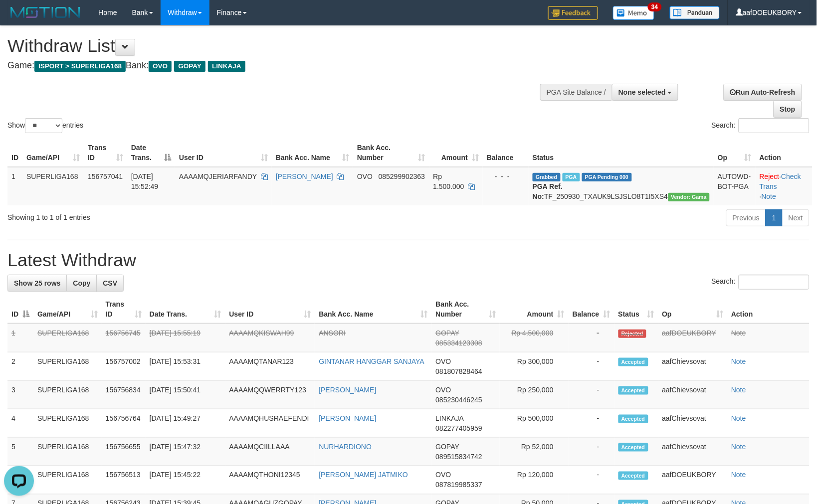 The width and height of the screenshot is (817, 504). What do you see at coordinates (105, 177) in the screenshot?
I see `span: 156757041` at bounding box center [105, 177].